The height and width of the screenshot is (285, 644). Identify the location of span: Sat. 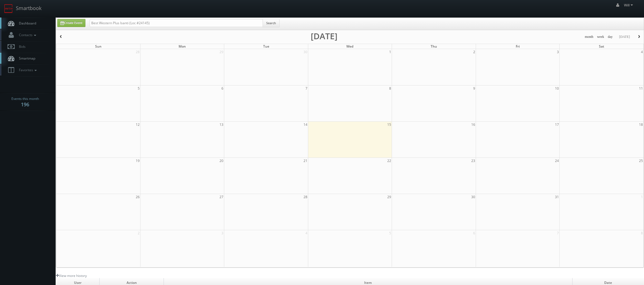
(601, 46).